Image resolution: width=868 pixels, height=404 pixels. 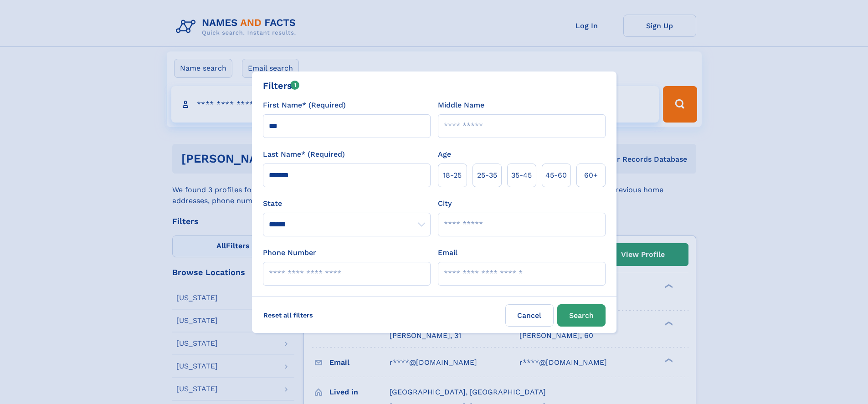 What do you see at coordinates (288, 315) in the screenshot?
I see `label: Reset all filters` at bounding box center [288, 315].